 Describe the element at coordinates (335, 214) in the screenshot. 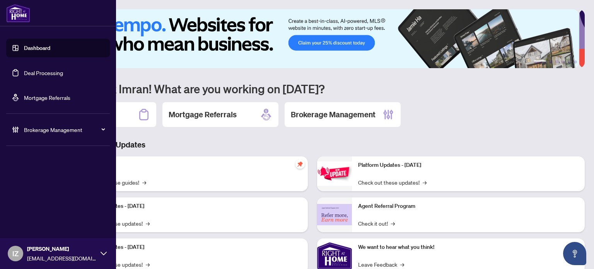

I see `img: Agent Referral Program` at that location.